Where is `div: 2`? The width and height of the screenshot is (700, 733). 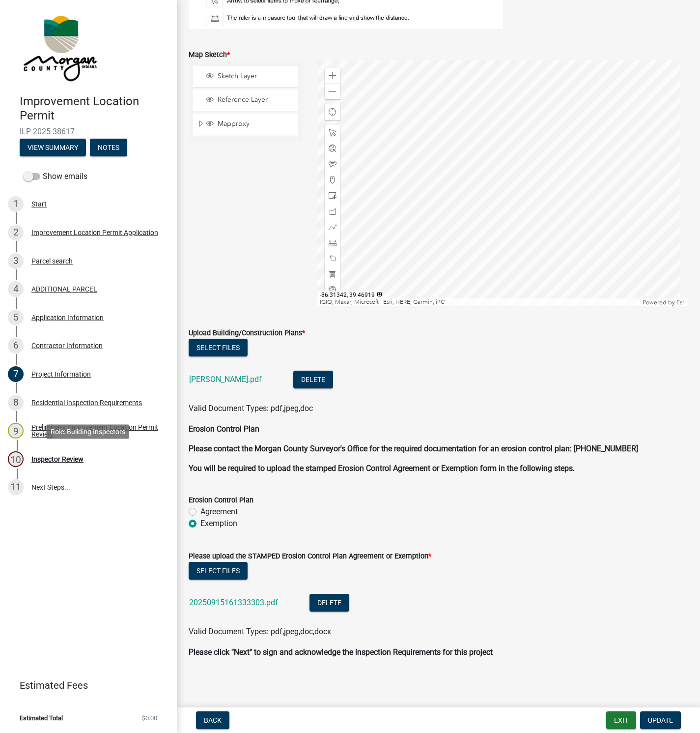
div: 2 is located at coordinates (16, 233).